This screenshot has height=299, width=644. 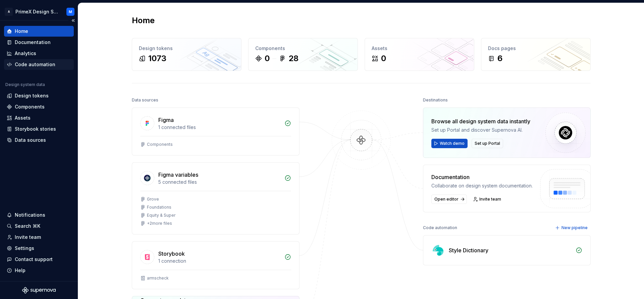 What do you see at coordinates (572, 228) in the screenshot?
I see `button: New pipeline` at bounding box center [572, 228].